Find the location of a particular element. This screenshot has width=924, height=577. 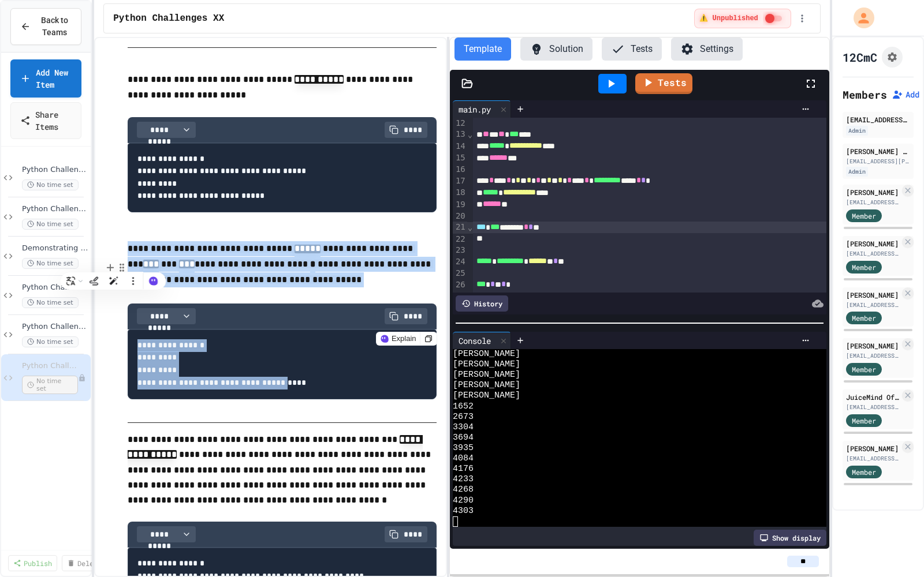

a: Publish is located at coordinates (32, 564).